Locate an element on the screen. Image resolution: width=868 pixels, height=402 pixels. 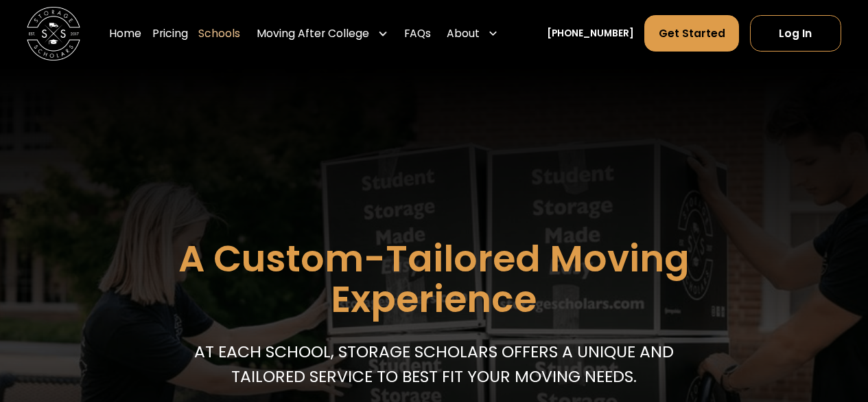
h1: A Custom-Tailored Moving Experience is located at coordinates (434, 279).